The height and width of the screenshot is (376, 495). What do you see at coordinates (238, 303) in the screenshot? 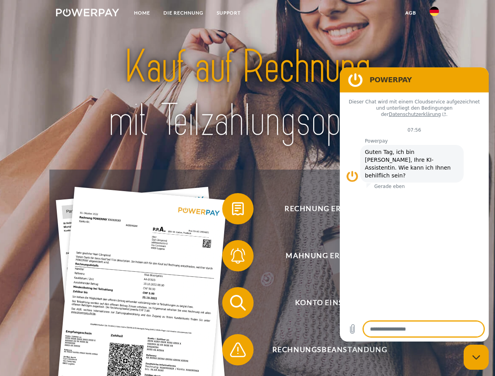
I see `img: qb_search.svg` at bounding box center [238, 303].